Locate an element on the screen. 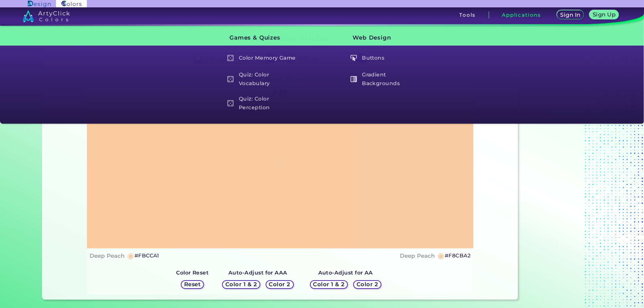 The image size is (644, 308). a: Buttons is located at coordinates (386, 58).